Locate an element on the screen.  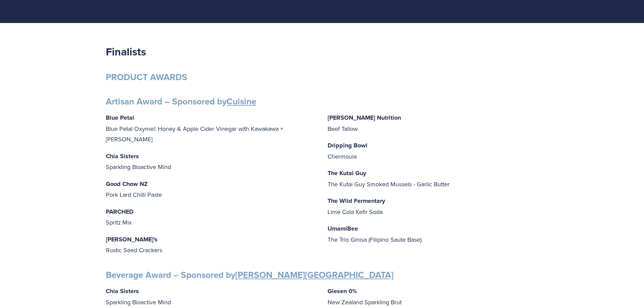
p: Chermoula is located at coordinates (433, 151).